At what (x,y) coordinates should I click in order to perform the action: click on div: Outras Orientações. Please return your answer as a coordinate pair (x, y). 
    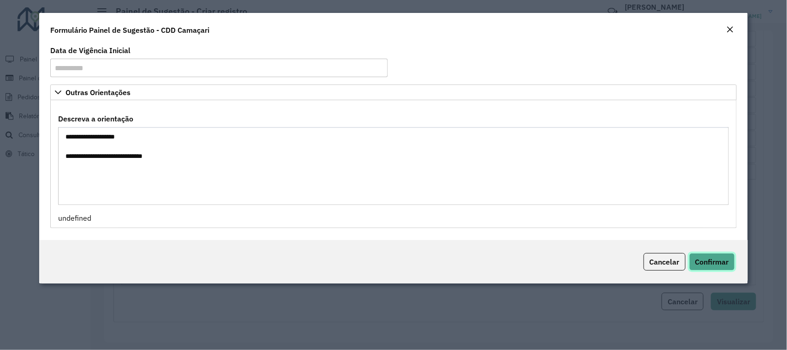
    Looking at the image, I should click on (393, 164).